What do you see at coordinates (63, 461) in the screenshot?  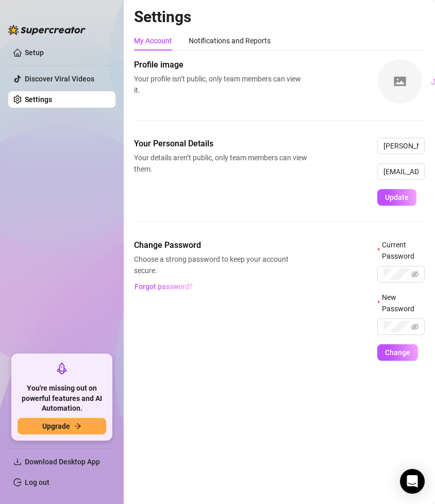 I see `span: Download Desktop App` at bounding box center [63, 461].